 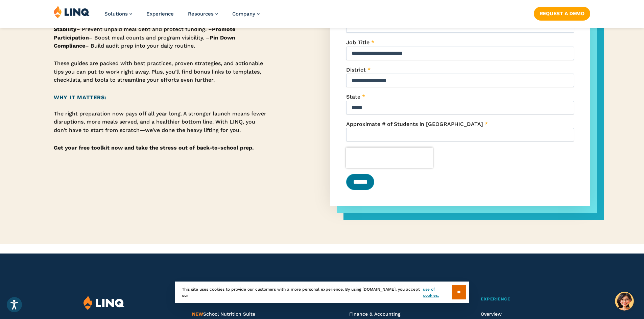 What do you see at coordinates (144, 42) in the screenshot?
I see `strong: Pin Down Compliance` at bounding box center [144, 42].